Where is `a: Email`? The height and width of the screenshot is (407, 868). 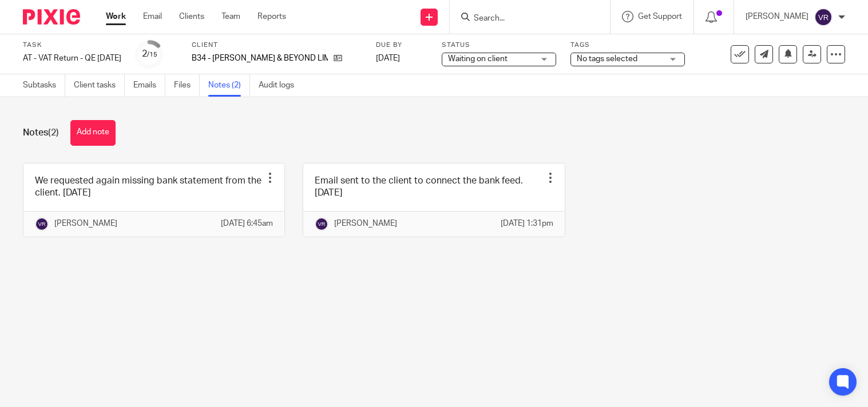
a: Email is located at coordinates (152, 16).